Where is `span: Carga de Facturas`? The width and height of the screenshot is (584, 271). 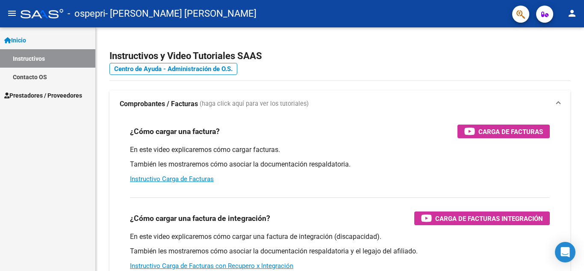
span: Carga de Facturas is located at coordinates (511, 131).